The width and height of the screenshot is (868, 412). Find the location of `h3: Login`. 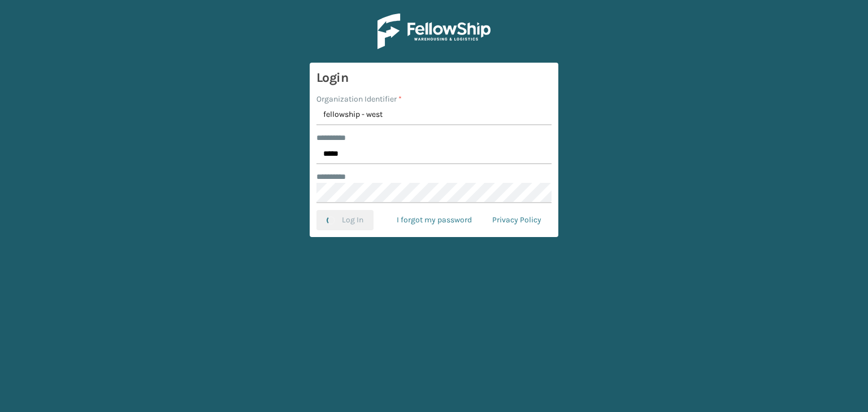

h3: Login is located at coordinates (434, 78).